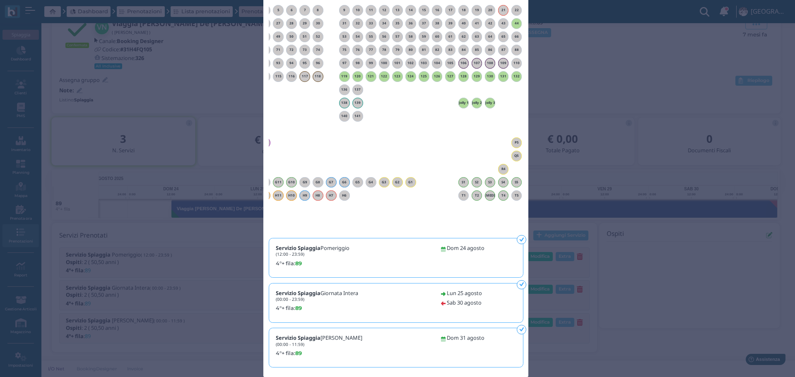 This screenshot has width=795, height=377. What do you see at coordinates (398, 63) in the screenshot?
I see `h6: 101` at bounding box center [398, 63].